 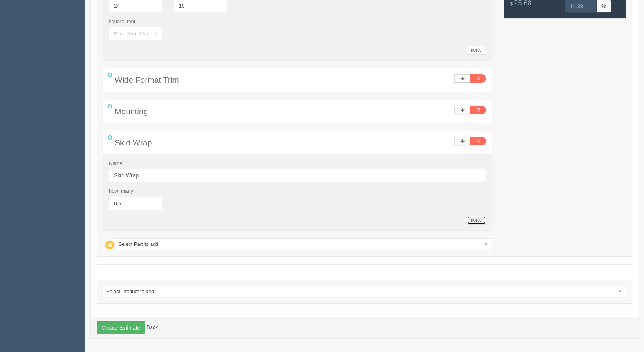 I want to click on span: Wide Format Trim, so click(x=146, y=80).